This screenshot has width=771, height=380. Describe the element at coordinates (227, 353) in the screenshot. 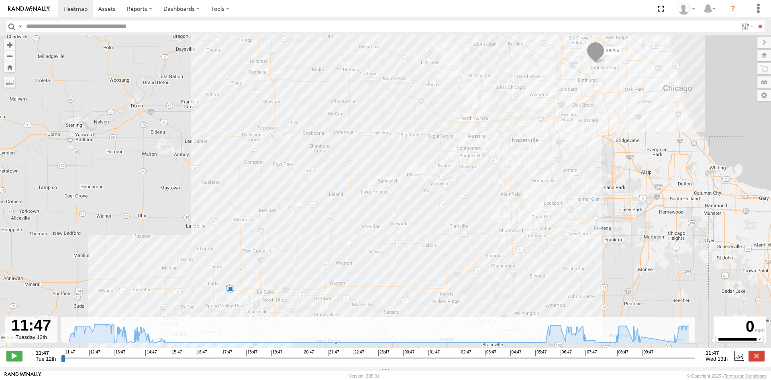

I see `span: 17:47` at that location.